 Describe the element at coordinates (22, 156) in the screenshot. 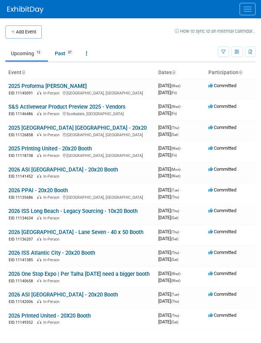

I see `span: EID: 11118738` at that location.